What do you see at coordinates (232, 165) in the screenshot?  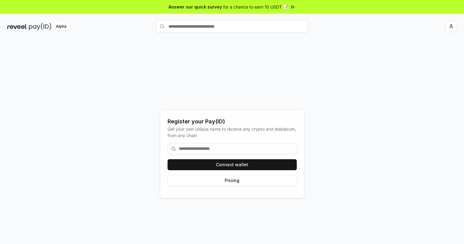 I see `button: Connect wallet` at bounding box center [232, 165].